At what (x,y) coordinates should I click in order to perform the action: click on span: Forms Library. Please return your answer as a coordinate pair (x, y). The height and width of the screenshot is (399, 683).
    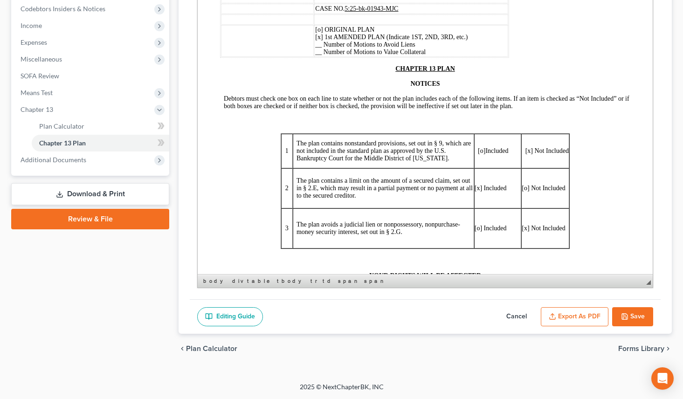
    Looking at the image, I should click on (641, 349).